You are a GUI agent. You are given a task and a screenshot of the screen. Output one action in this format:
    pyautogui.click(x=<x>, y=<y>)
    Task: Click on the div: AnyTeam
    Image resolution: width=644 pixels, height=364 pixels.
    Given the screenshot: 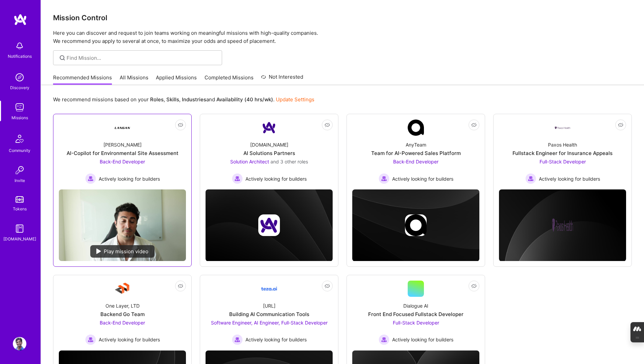 What is the action you would take?
    pyautogui.click(x=416, y=144)
    